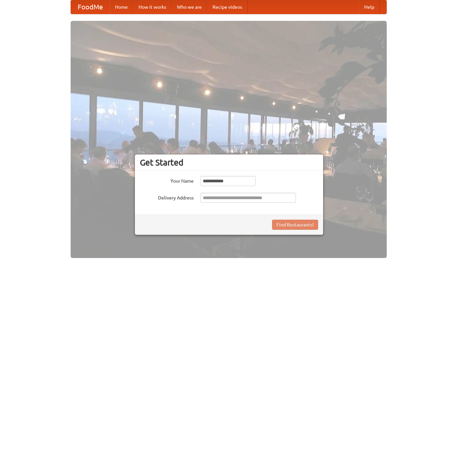 This screenshot has width=457, height=476. Describe the element at coordinates (167, 197) in the screenshot. I see `label: Delivery Address` at that location.